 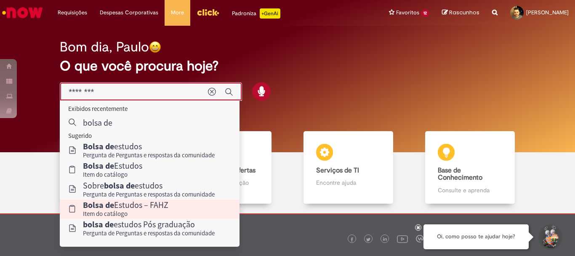 I want to click on a: Base de Conhecimento Consulte e aprenda, so click(x=470, y=167).